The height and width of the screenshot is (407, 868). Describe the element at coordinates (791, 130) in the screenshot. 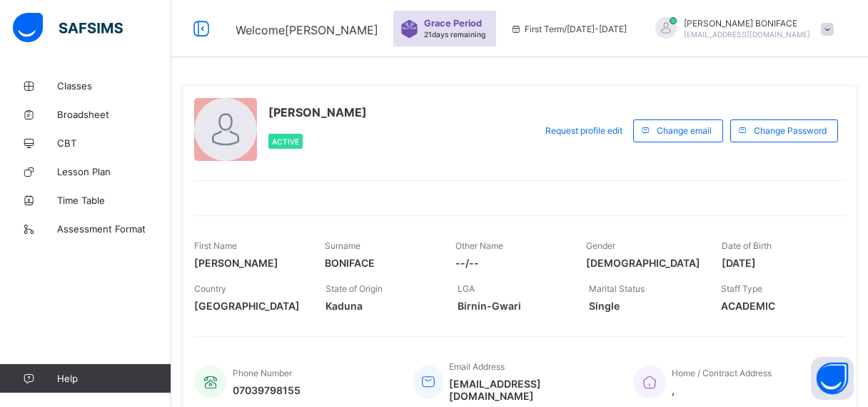

I see `span: Change Password` at that location.